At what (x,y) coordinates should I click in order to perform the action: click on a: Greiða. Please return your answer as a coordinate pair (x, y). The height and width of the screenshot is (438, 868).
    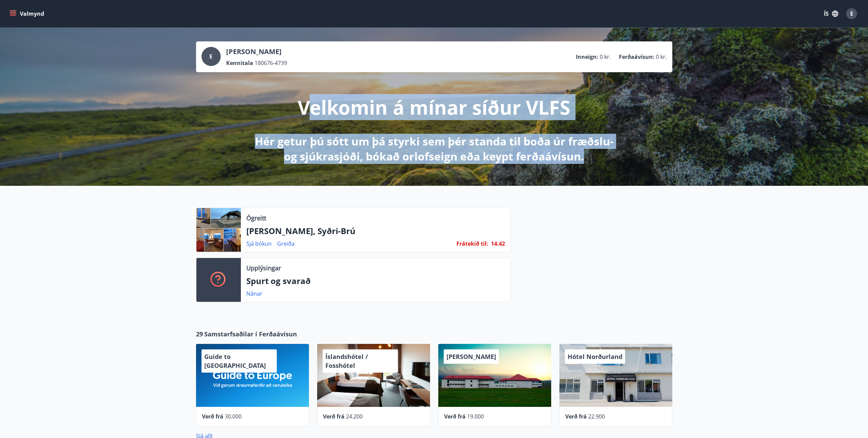
    Looking at the image, I should click on (286, 244).